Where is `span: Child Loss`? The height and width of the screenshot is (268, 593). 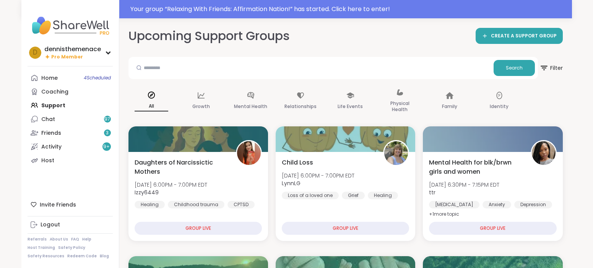
span: Child Loss is located at coordinates (297, 163).